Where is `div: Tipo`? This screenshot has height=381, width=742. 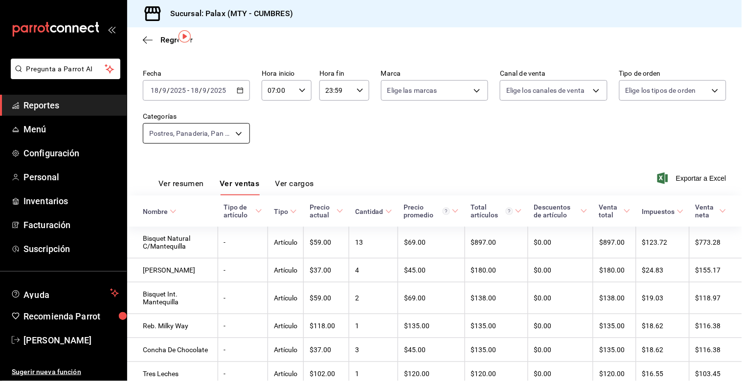
div: Tipo is located at coordinates (281, 212).